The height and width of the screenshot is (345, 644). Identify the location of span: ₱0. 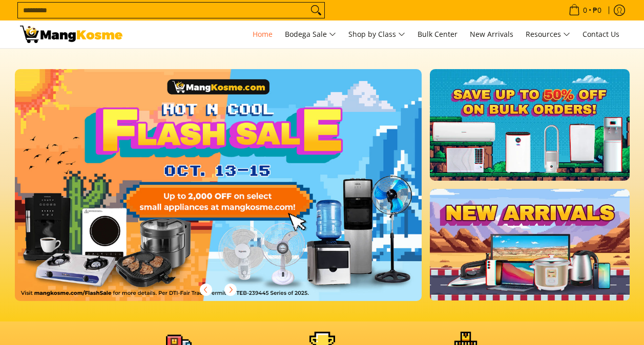
(597, 10).